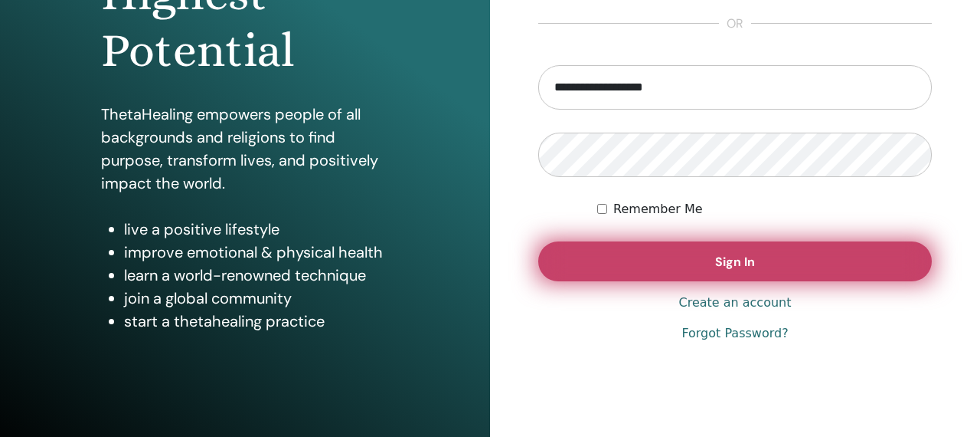 The height and width of the screenshot is (437, 980). I want to click on li: improve emotional & physical health, so click(256, 252).